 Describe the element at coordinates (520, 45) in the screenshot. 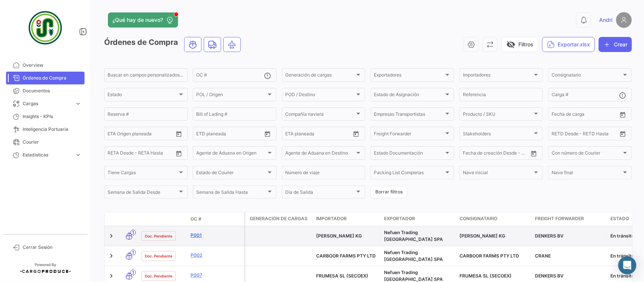

I see `button: visibility_offFiltros` at that location.